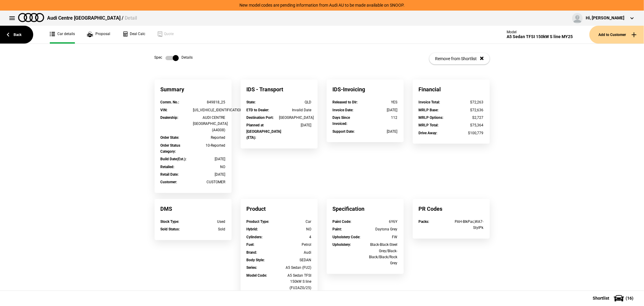 Image resolution: width=644 pixels, height=306 pixels. What do you see at coordinates (257, 276) in the screenshot?
I see `strong: Model Code :` at bounding box center [257, 276].